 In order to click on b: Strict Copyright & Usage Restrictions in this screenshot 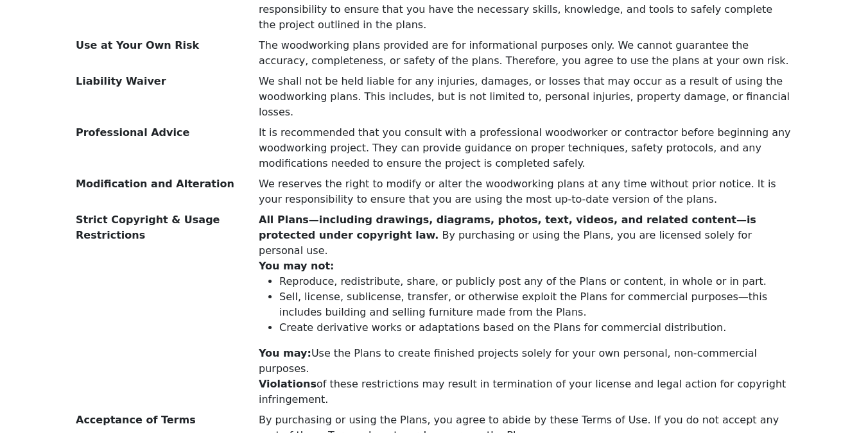, I will do `click(147, 227)`.